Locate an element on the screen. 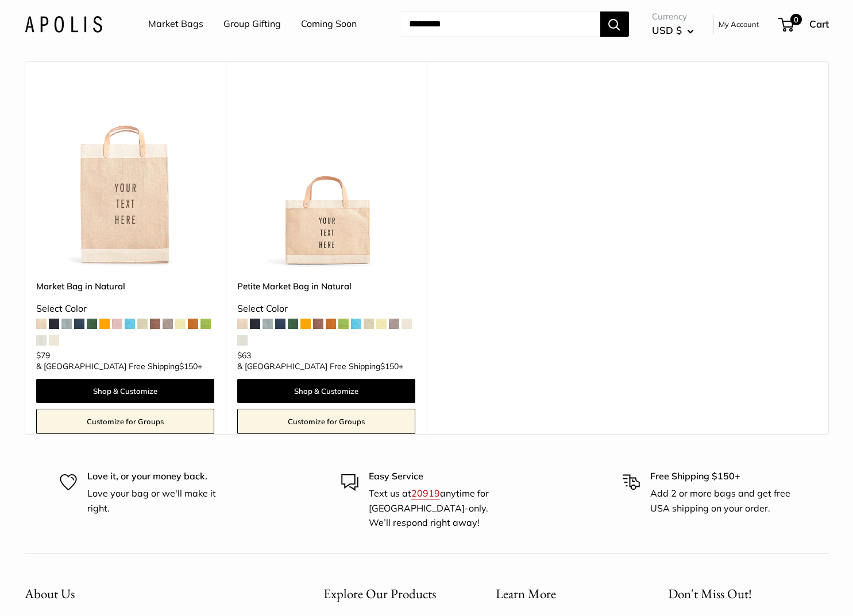 The height and width of the screenshot is (616, 853). a: Market Bags is located at coordinates (176, 24).